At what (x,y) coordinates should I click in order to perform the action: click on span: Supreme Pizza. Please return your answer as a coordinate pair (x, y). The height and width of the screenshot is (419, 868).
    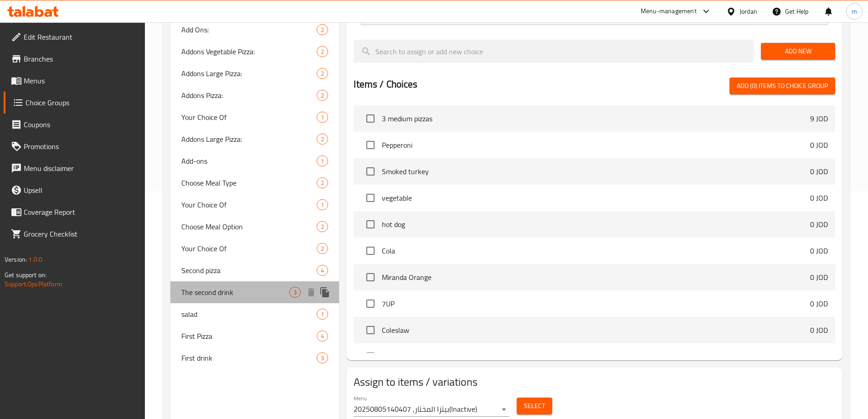
    Looking at the image, I should click on (596, 357).